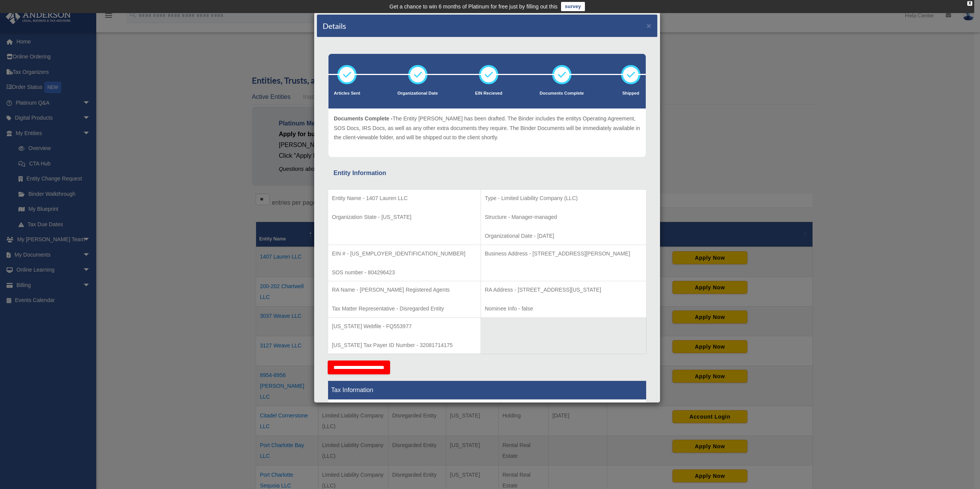  Describe the element at coordinates (404, 198) in the screenshot. I see `p: Entity Name - 1407 Lauren LLC` at that location.